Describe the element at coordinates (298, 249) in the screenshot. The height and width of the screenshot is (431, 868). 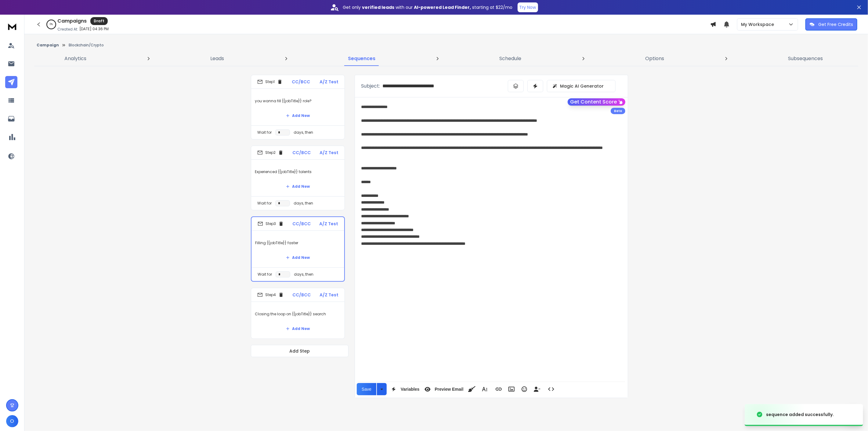
I see `li: Step3CC/BCCA/Z TestFilling {{jobTitle}} fasterAdd NewWait fordays, then` at that location.